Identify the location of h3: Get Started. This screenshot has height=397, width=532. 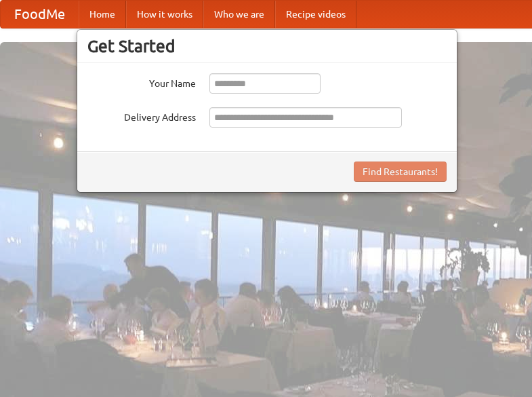
(267, 46).